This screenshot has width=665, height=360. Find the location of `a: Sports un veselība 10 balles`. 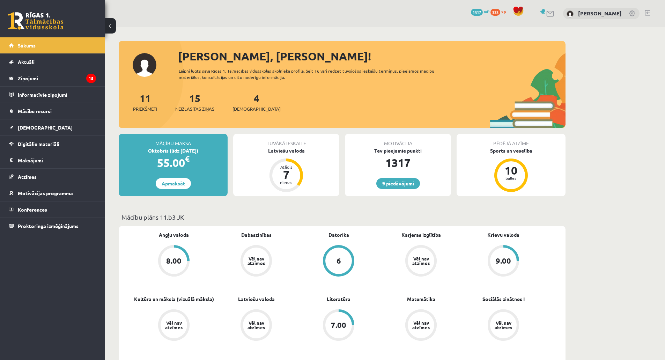

a: Sports un veselība 10 balles is located at coordinates (511, 170).